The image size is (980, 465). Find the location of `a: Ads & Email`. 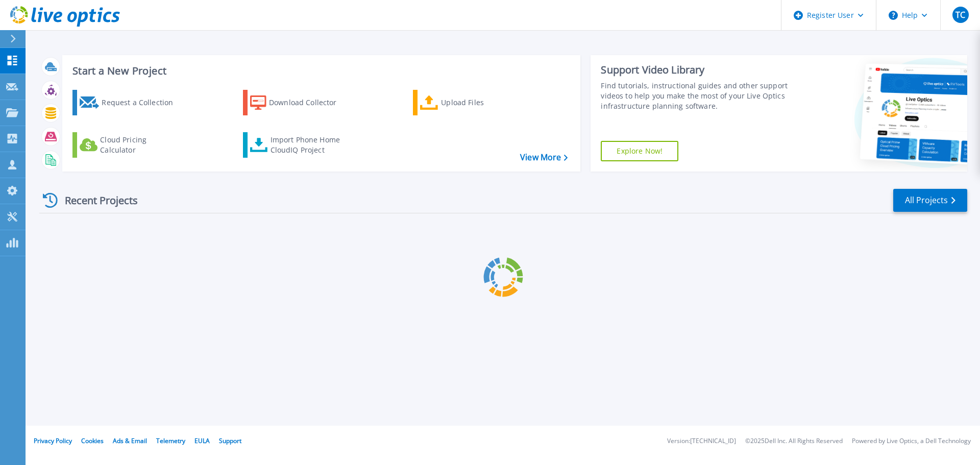

a: Ads & Email is located at coordinates (129, 440).